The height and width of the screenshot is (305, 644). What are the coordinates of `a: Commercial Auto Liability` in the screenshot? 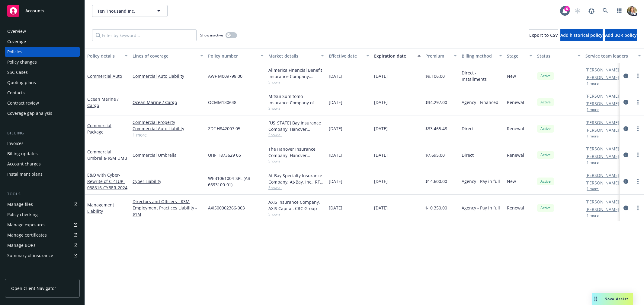 It's located at (168, 76).